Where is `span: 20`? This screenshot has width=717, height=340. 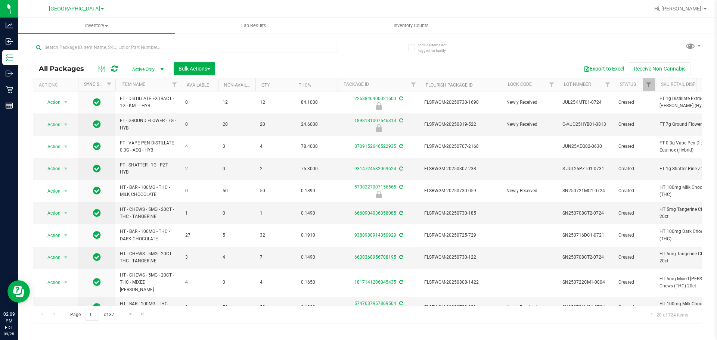
span: 20 is located at coordinates (237, 124).